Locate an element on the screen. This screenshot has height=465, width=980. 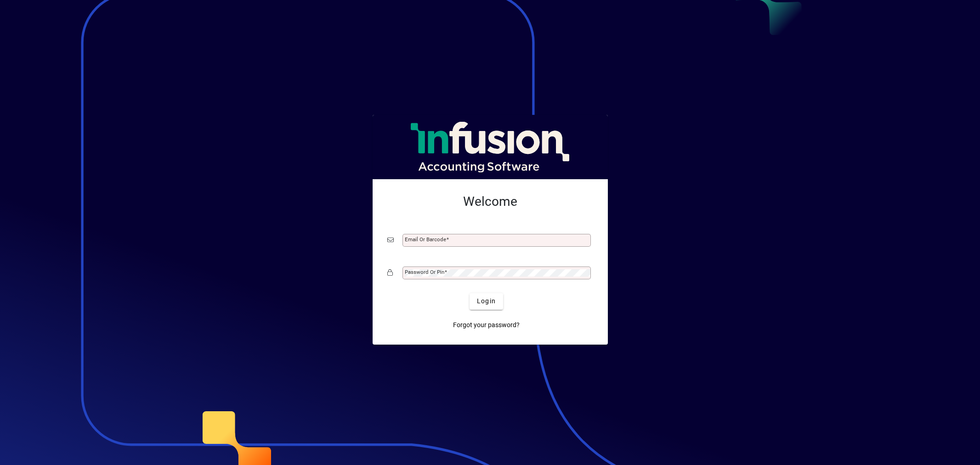
h2: Welcome is located at coordinates (490, 202).